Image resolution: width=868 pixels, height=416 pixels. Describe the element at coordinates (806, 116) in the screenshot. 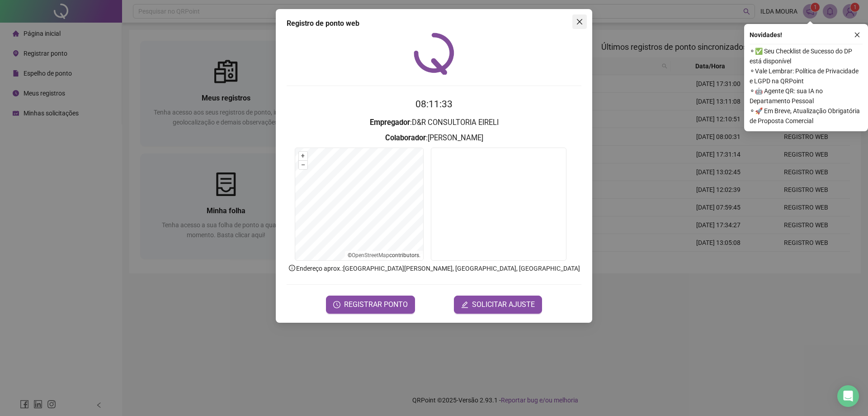

I see `span: ⚬ 🚀 Em Breve, Atualização Obrigatória de Proposta Comercial` at that location.